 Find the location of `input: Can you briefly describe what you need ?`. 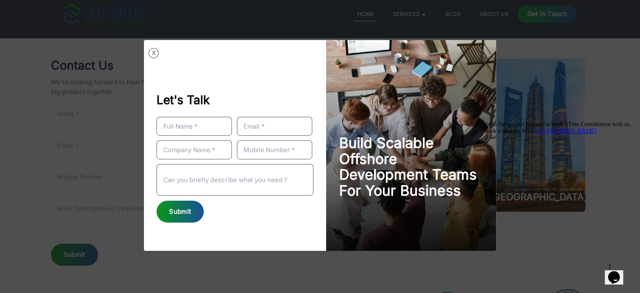

input: Can you briefly describe what you need ? is located at coordinates (235, 179).